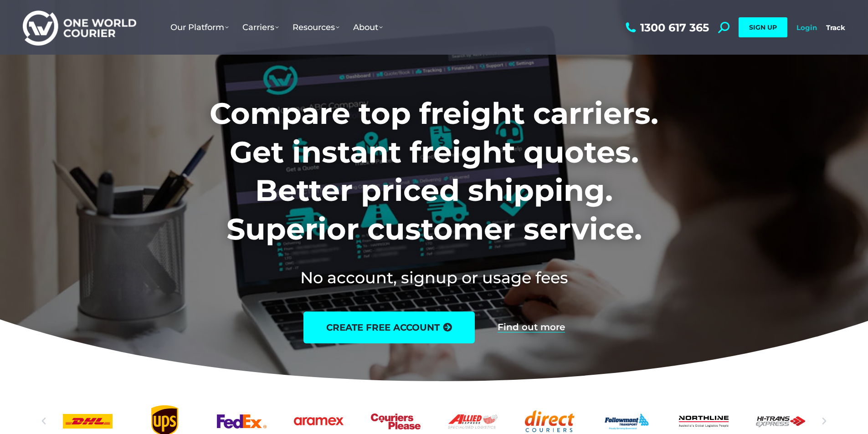 The width and height of the screenshot is (868, 434). Describe the element at coordinates (434, 171) in the screenshot. I see `h1: Compare top freight carriers. Get instant freight quotes. Better priced shipping. Superior custom...` at that location.